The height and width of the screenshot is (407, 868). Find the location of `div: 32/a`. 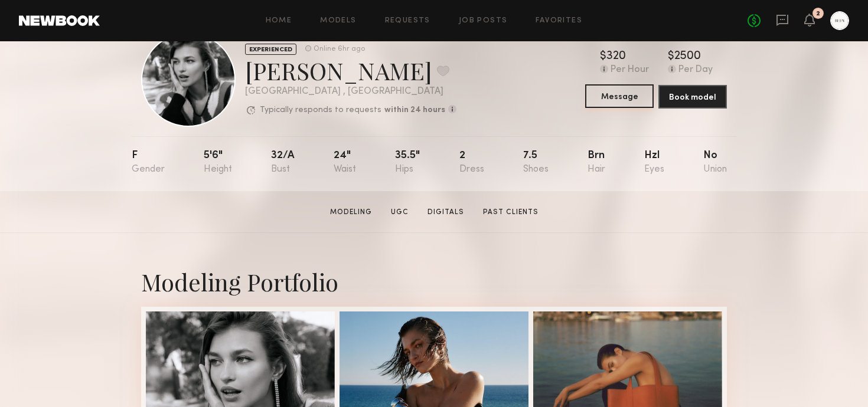

div: 32/a is located at coordinates (283, 162).